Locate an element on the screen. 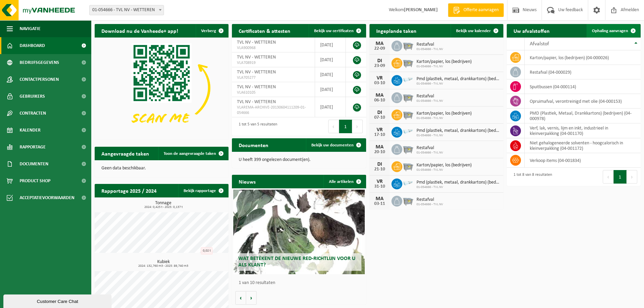  span: Documenten is located at coordinates (34, 164).